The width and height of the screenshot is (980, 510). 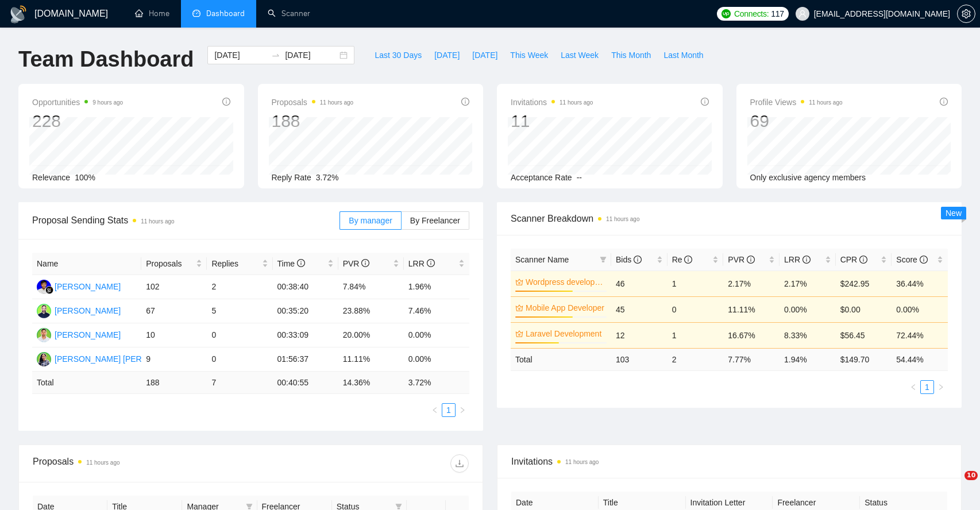 I want to click on button: download, so click(x=460, y=463).